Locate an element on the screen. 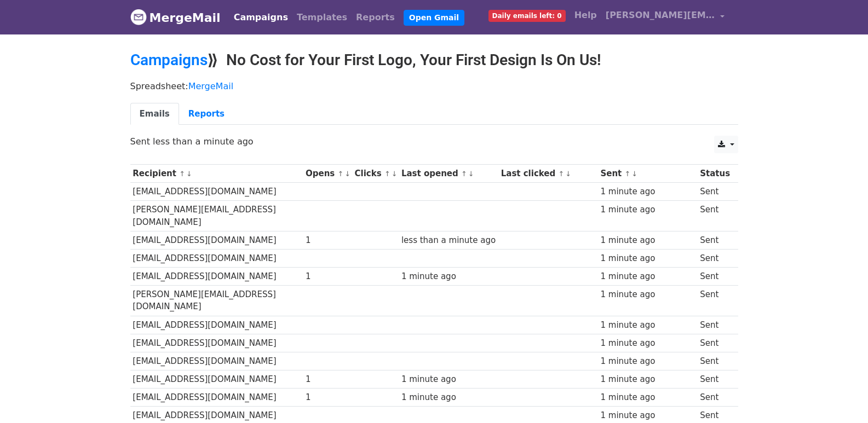 This screenshot has width=868, height=423. th: Opens is located at coordinates (328, 174).